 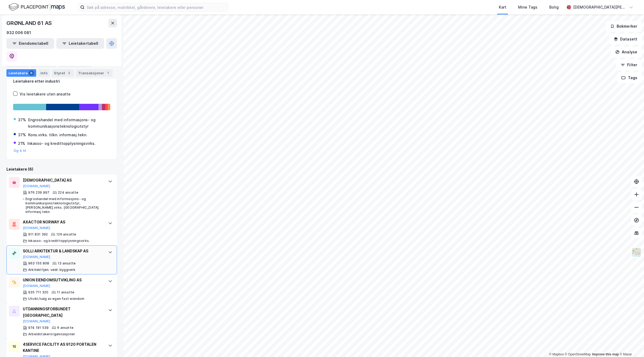 I want to click on div: 974 191 539, so click(x=39, y=328).